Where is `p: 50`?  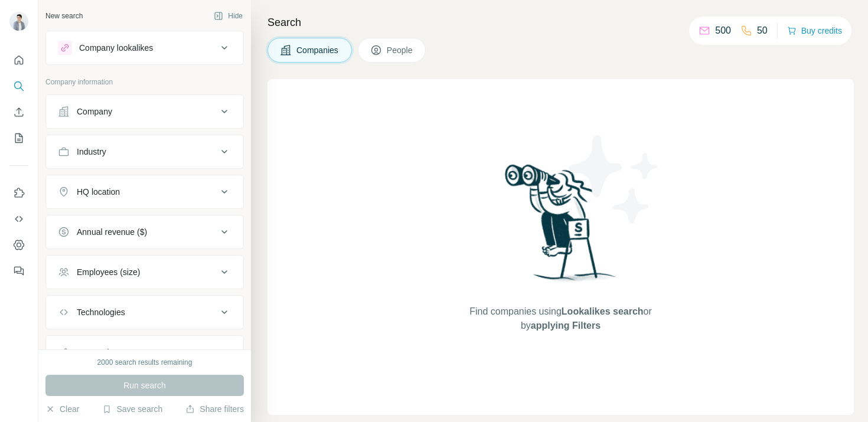
p: 50 is located at coordinates (763, 31).